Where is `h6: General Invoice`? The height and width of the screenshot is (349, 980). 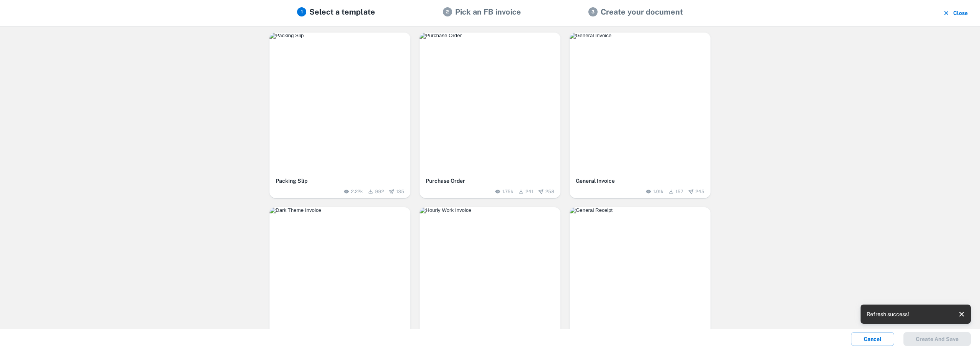
h6: General Invoice is located at coordinates (640, 181).